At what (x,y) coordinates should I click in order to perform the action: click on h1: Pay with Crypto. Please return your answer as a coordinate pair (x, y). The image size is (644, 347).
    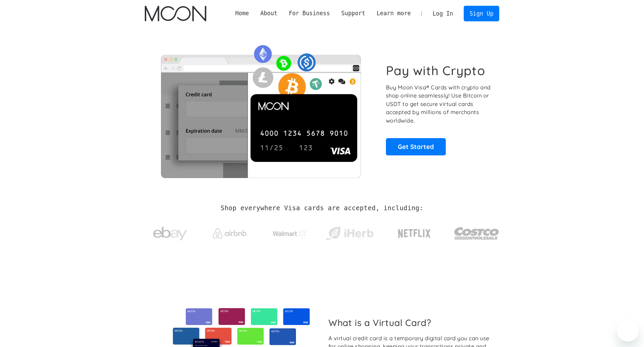
    Looking at the image, I should click on (436, 70).